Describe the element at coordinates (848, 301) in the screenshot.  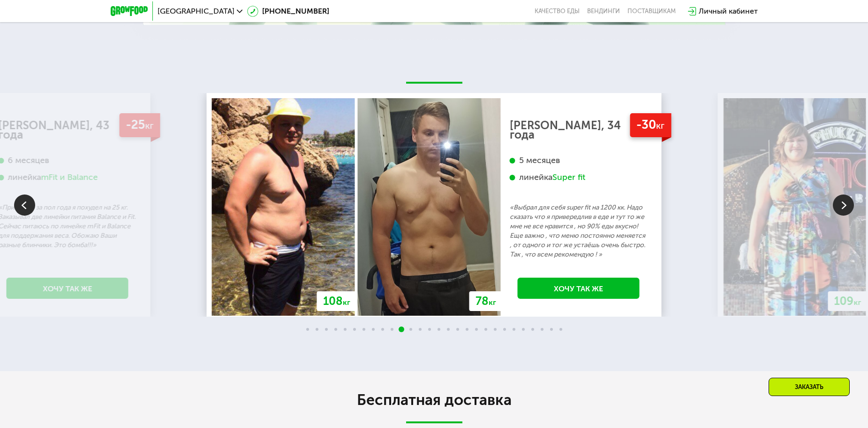
I see `div: 109` at that location.